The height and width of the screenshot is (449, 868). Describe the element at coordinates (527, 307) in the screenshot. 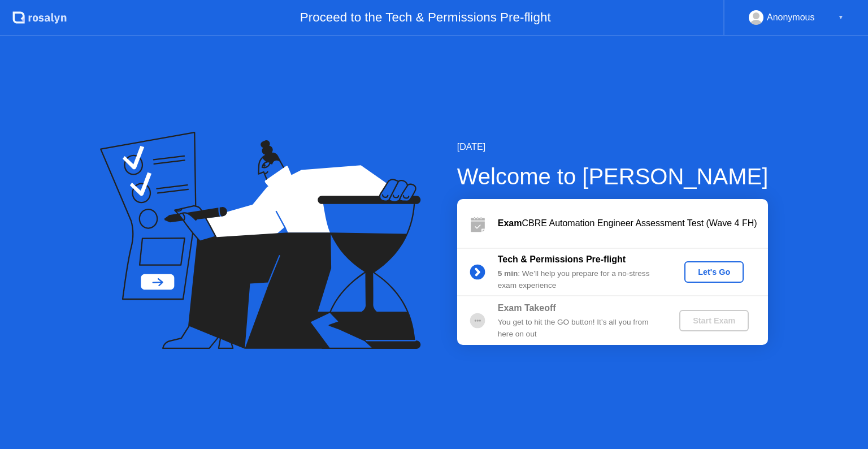

I see `b: Exam Takeoff` at that location.